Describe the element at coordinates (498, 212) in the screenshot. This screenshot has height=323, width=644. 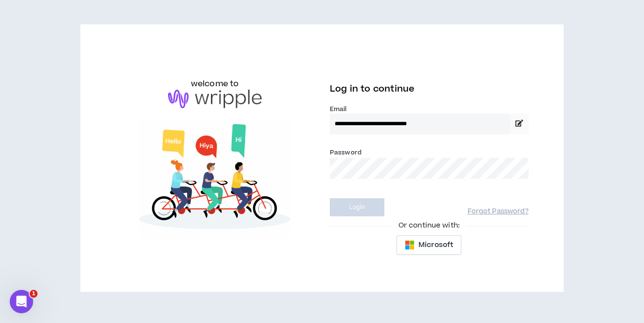
I see `a: Forgot Password?` at that location.